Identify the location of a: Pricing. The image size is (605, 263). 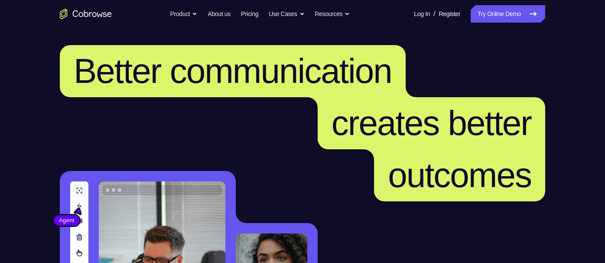
(250, 14).